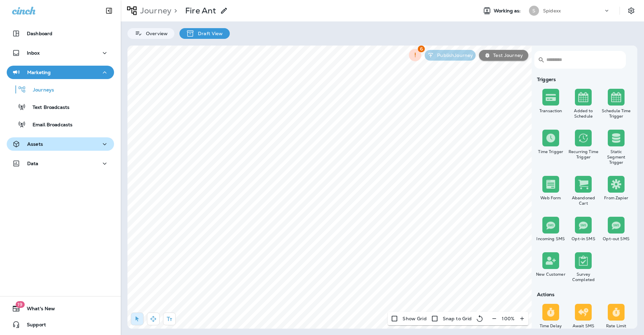  What do you see at coordinates (60, 325) in the screenshot?
I see `button: Support` at bounding box center [60, 325].